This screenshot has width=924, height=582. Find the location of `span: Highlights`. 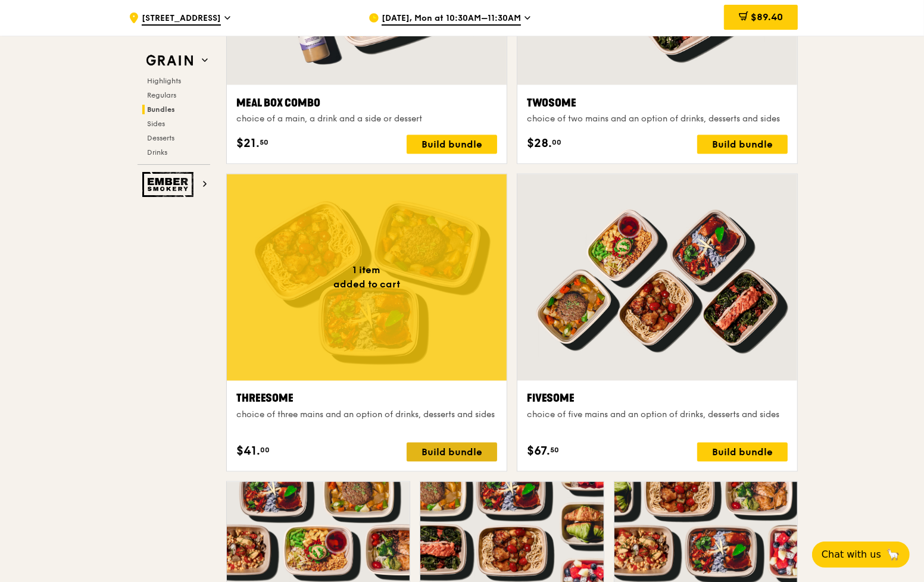

span: Highlights is located at coordinates (164, 81).